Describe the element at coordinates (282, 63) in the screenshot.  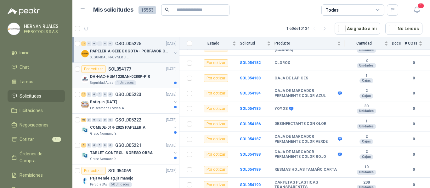
I see `b: CLOROX` at that location.